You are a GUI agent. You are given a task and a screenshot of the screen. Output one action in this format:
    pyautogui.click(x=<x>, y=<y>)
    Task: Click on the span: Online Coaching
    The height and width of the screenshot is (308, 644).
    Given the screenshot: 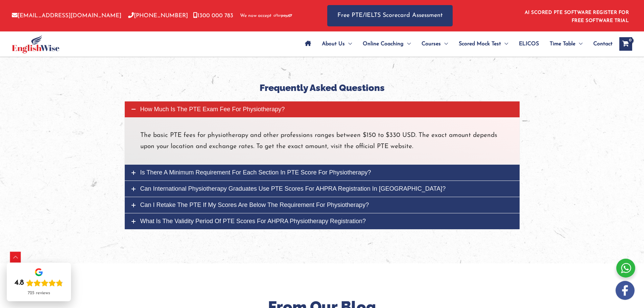 What is the action you would take?
    pyautogui.click(x=383, y=44)
    